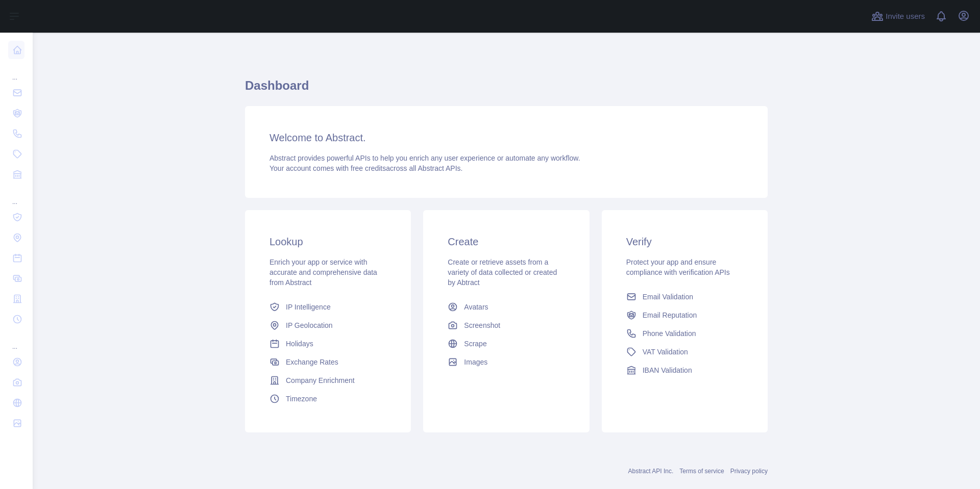 This screenshot has width=980, height=489. I want to click on a: Phone Validation, so click(685, 334).